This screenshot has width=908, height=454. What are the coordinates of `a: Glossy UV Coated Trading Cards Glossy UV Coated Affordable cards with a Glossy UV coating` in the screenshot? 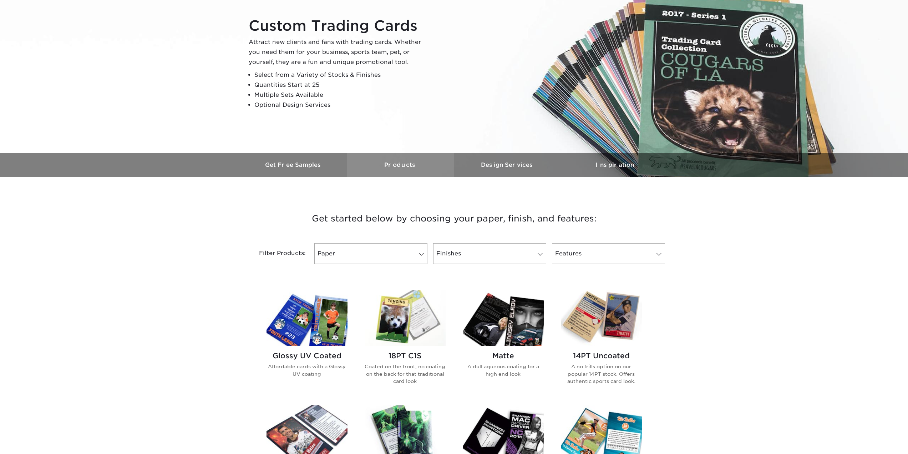 It's located at (307, 343).